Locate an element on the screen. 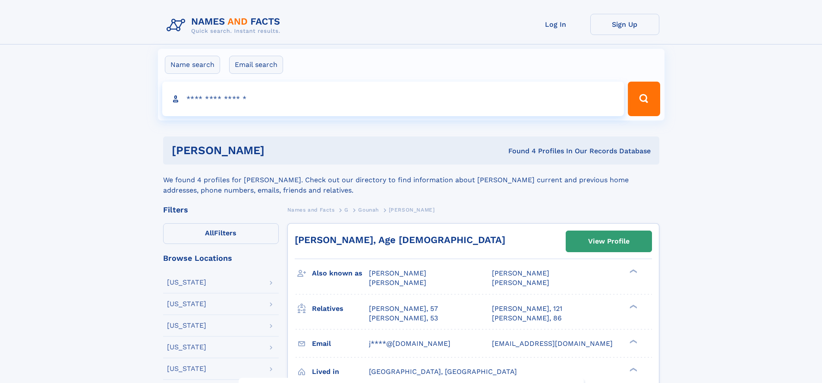 The width and height of the screenshot is (822, 383). a: Gounah is located at coordinates (368, 209).